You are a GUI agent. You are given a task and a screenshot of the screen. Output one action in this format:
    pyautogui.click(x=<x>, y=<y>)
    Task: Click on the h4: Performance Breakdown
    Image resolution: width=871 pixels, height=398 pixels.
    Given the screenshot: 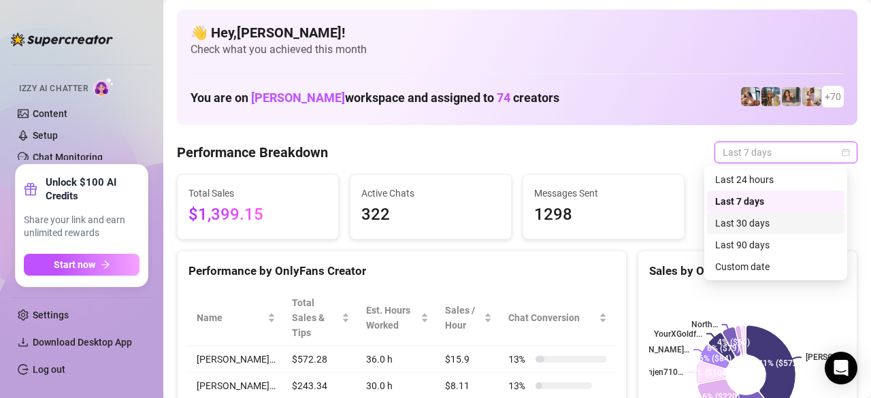 What is the action you would take?
    pyautogui.click(x=252, y=152)
    